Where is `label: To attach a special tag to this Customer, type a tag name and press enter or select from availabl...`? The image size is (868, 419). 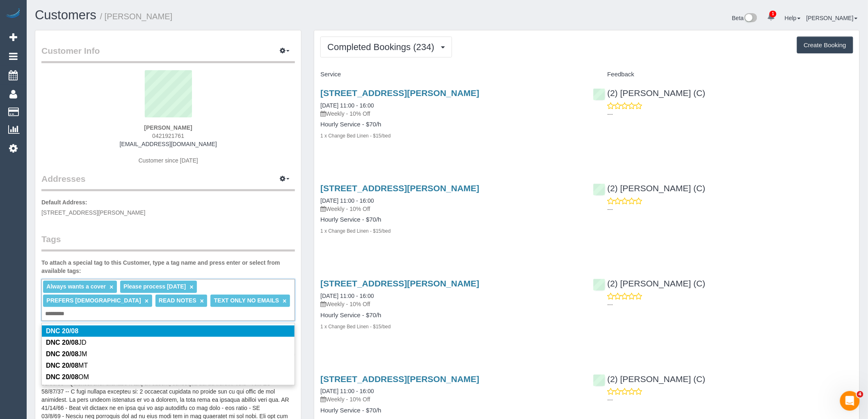
label: To attach a special tag to this Customer, type a tag name and press enter or select from availabl... is located at coordinates (168, 267).